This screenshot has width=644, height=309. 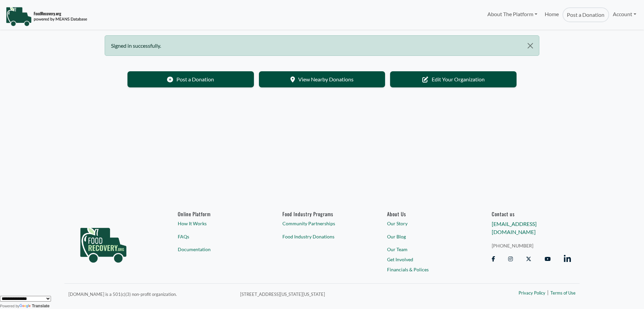 What do you see at coordinates (25, 306) in the screenshot?
I see `img: Google Translate` at bounding box center [25, 306].